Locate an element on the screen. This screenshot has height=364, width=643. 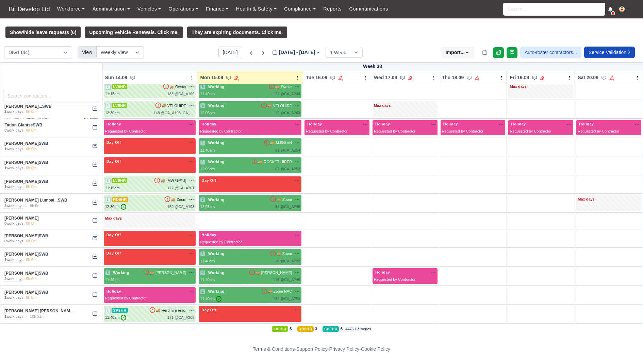
input: Search contractors... is located at coordinates (51, 96).